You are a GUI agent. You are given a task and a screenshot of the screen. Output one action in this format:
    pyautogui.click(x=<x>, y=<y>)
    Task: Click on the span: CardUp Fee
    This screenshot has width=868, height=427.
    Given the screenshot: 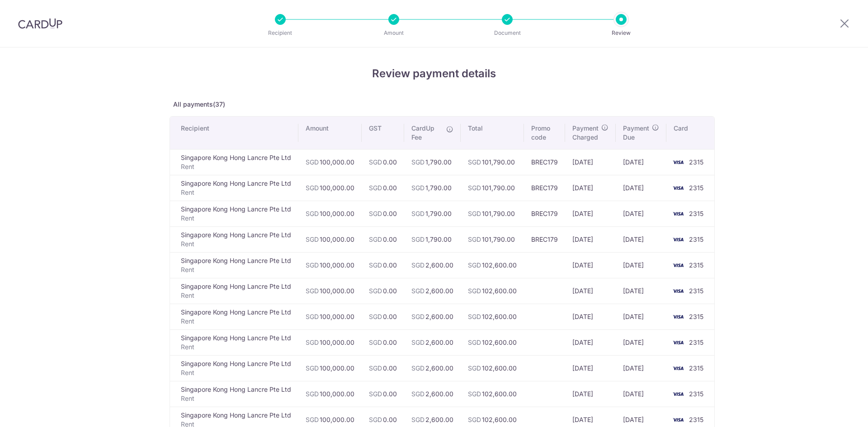 What is the action you would take?
    pyautogui.click(x=426, y=133)
    